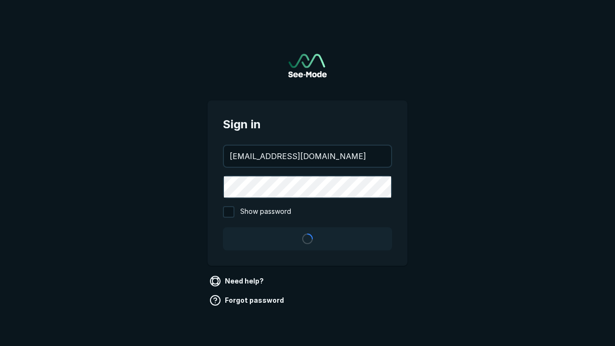 Image resolution: width=615 pixels, height=346 pixels. I want to click on img: See-Mode Logo, so click(308, 65).